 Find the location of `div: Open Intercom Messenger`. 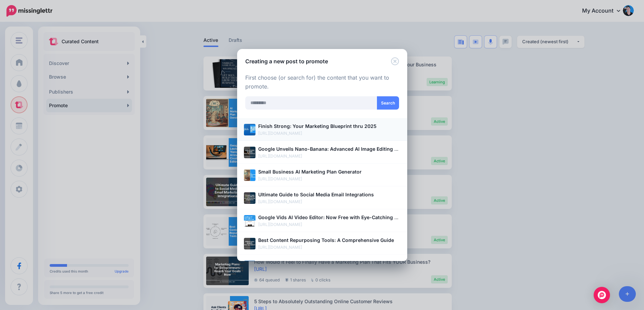

div: Open Intercom Messenger is located at coordinates (602, 295).